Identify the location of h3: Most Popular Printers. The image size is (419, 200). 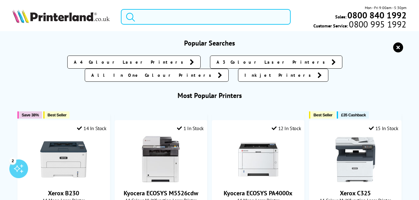
(209, 95).